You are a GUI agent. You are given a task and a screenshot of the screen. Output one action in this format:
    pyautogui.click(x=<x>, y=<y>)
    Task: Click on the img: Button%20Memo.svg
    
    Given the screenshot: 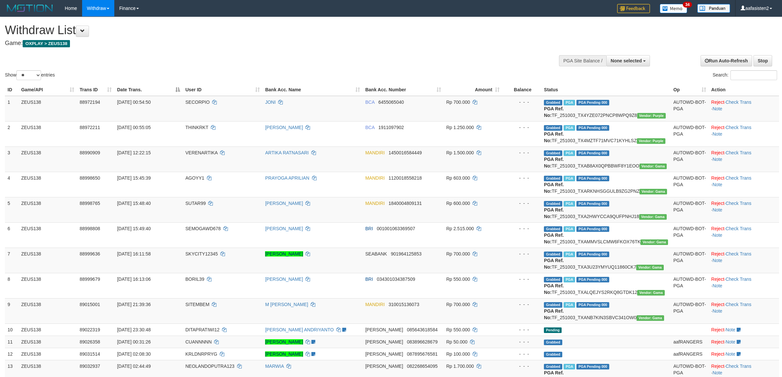 What is the action you would take?
    pyautogui.click(x=674, y=9)
    